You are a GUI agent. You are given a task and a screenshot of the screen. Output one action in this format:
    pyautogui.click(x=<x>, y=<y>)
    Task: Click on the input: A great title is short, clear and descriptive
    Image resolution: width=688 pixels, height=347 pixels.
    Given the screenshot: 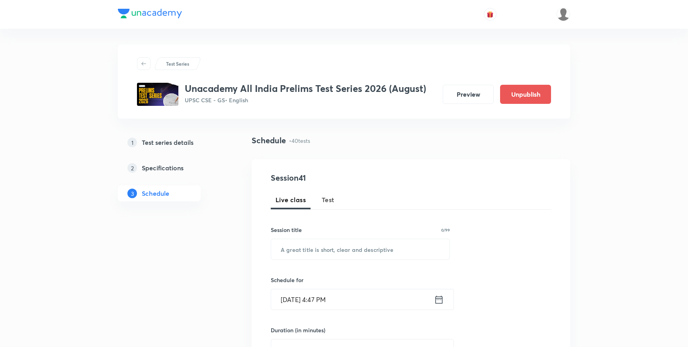 What is the action you would take?
    pyautogui.click(x=360, y=249)
    